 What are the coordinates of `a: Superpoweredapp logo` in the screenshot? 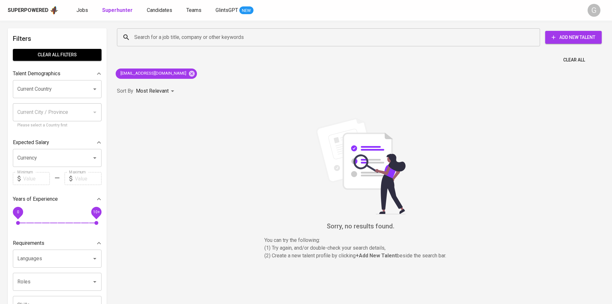 It's located at (33, 10).